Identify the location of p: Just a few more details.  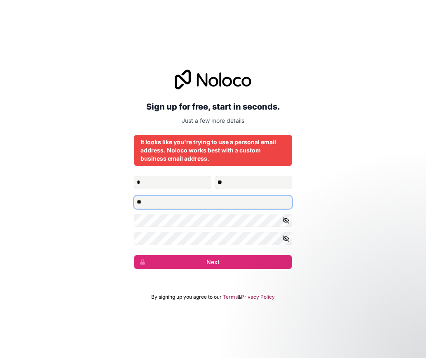
(213, 121).